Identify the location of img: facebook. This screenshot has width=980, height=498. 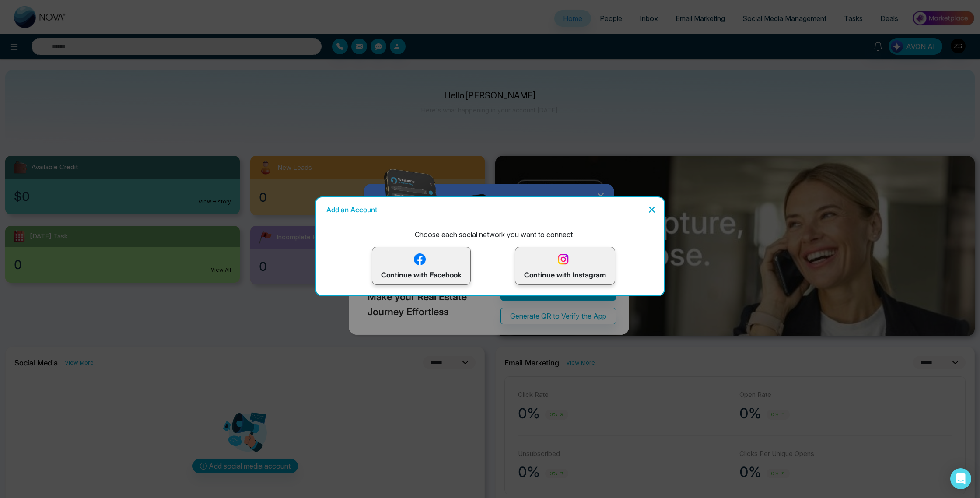
(420, 259).